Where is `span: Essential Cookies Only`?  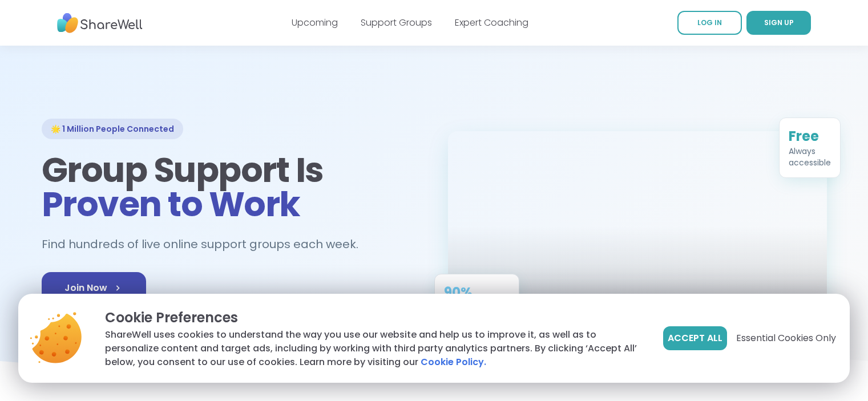
span: Essential Cookies Only is located at coordinates (785, 338).